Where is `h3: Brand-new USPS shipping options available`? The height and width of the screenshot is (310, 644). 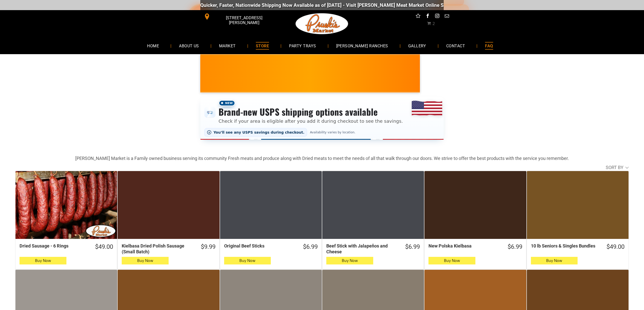
h3: Brand-new USPS shipping options available is located at coordinates (310, 112).